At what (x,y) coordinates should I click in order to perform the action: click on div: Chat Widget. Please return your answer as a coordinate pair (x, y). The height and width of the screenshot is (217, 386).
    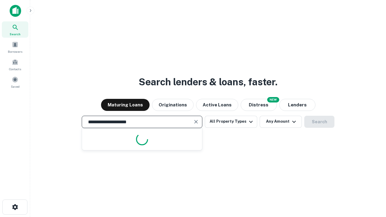
    Looking at the image, I should click on (371, 183).